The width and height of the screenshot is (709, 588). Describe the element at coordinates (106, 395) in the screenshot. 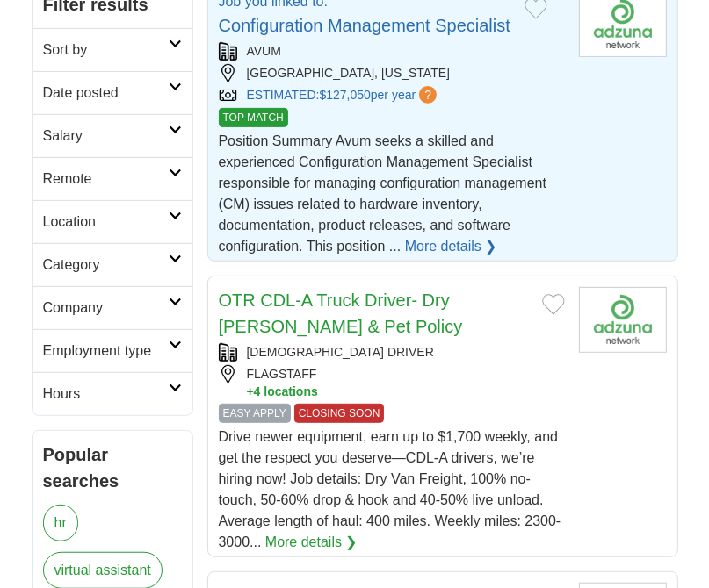

I see `h2: Hours` at that location.